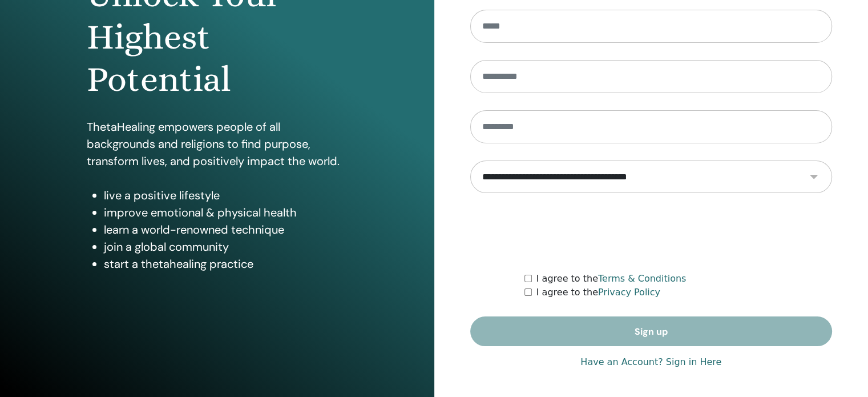 The height and width of the screenshot is (397, 868). What do you see at coordinates (651, 362) in the screenshot?
I see `a: Have an Account? Sign in Here` at bounding box center [651, 362].